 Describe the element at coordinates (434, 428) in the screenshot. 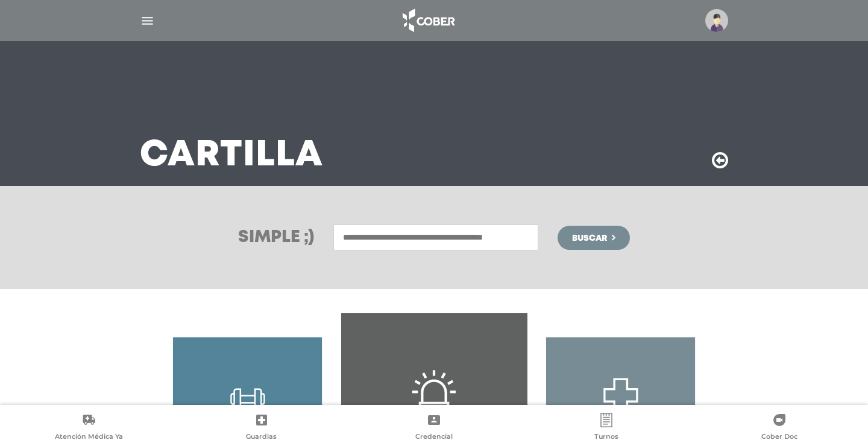

I see `a: Credencial` at that location.